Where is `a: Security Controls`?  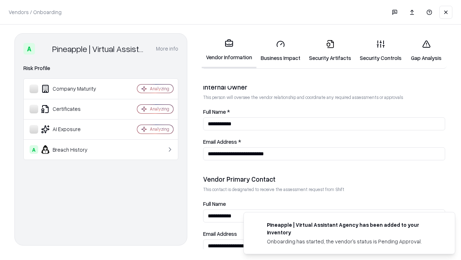 a: Security Controls is located at coordinates (381, 50).